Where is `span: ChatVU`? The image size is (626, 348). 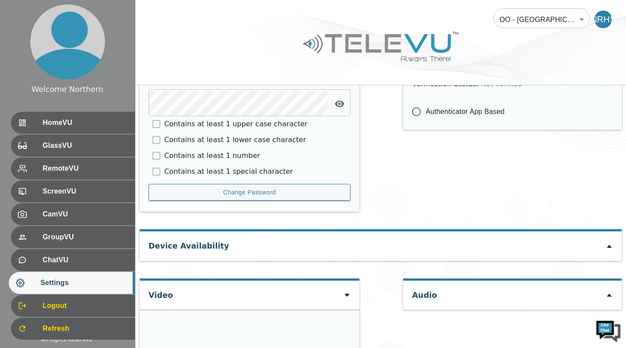
span: ChatVU is located at coordinates (85, 260).